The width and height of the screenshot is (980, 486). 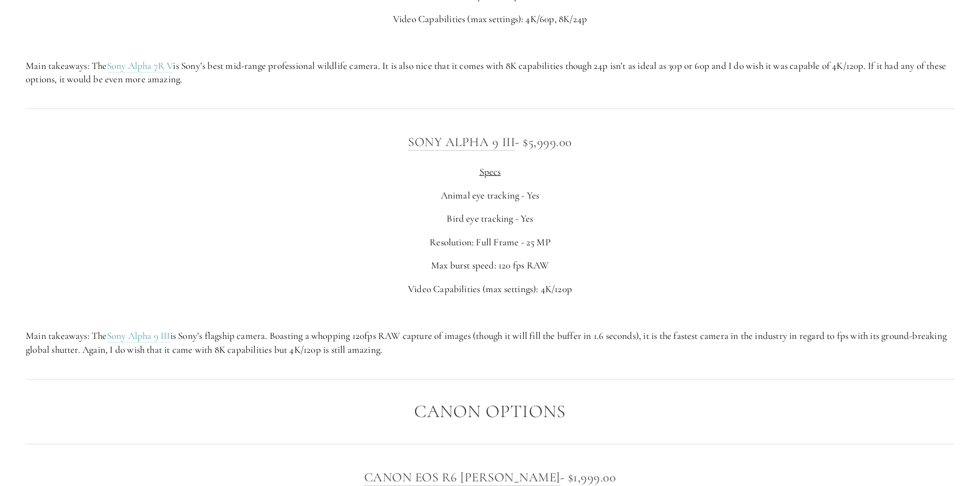 I want to click on h2: Canon Options, so click(x=490, y=411).